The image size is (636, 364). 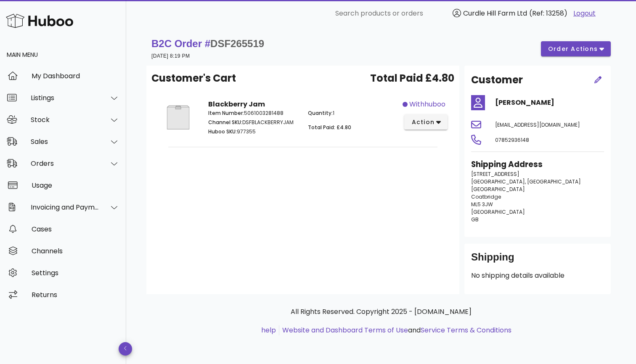 I want to click on span: (Ref: 13258), so click(x=548, y=13).